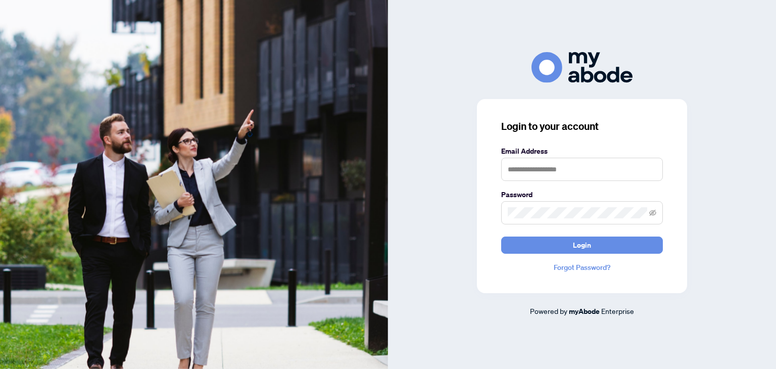 This screenshot has width=776, height=369. What do you see at coordinates (582, 245) in the screenshot?
I see `button: Login` at bounding box center [582, 245].